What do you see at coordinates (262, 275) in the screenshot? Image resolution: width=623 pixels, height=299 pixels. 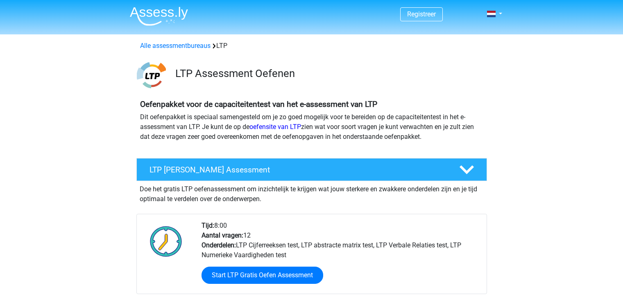 I see `a: Start LTP Gratis Oefen Assessment` at bounding box center [262, 275].